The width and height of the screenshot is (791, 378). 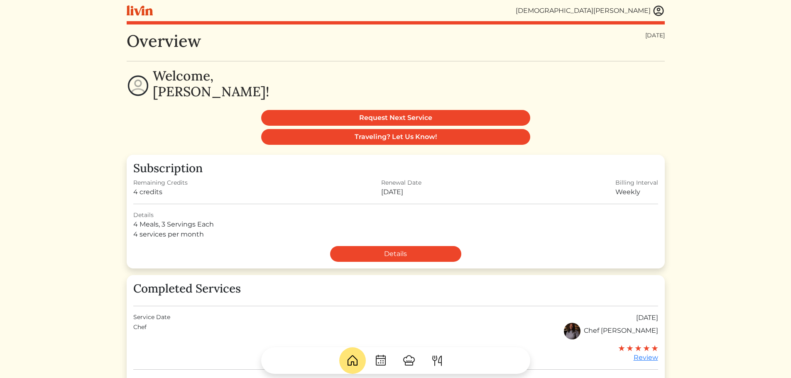 What do you see at coordinates (140, 10) in the screenshot?
I see `img: livin-logo-a0d97d1a881af30f6274990eb6222085a2533c92bbd1e4f22c21b4f0d0e3210c.svg` at bounding box center [140, 10].